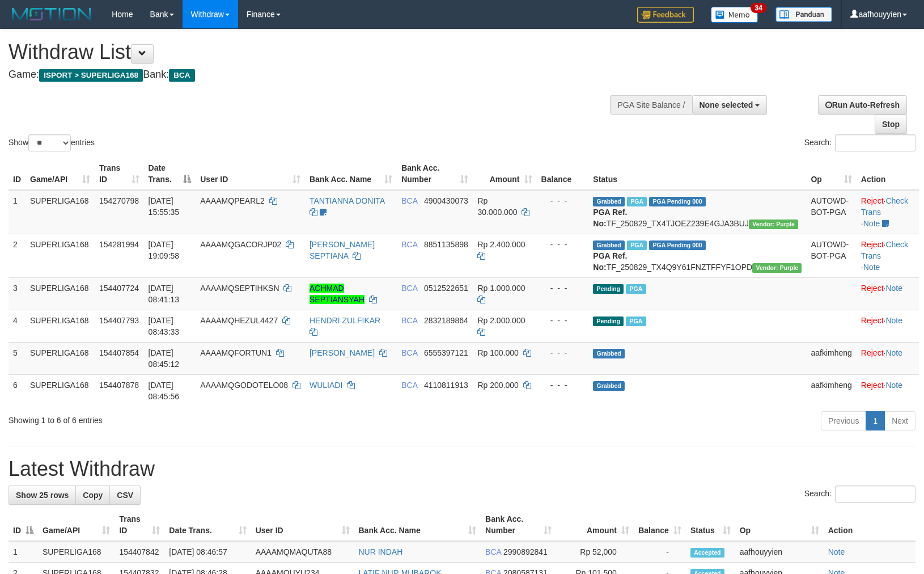 This screenshot has width=924, height=574. I want to click on span: 154407793, so click(119, 320).